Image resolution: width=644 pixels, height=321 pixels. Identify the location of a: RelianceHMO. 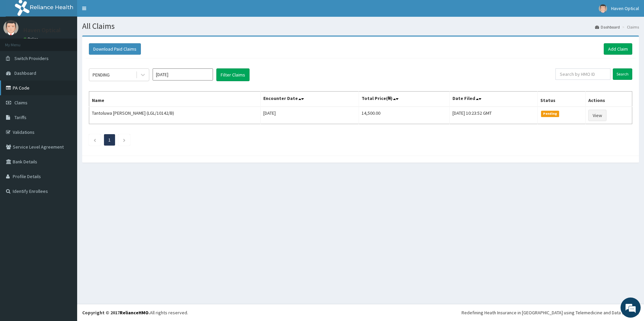
(134, 312).